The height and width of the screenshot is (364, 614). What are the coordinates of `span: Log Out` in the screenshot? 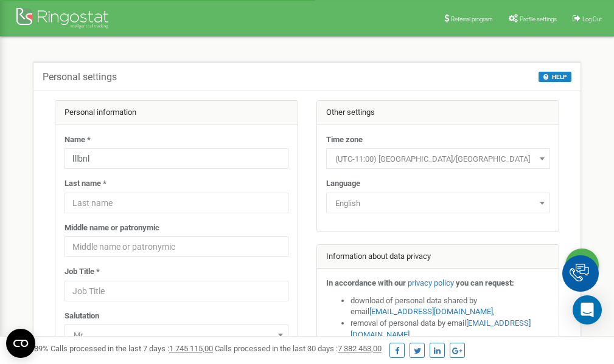 It's located at (592, 19).